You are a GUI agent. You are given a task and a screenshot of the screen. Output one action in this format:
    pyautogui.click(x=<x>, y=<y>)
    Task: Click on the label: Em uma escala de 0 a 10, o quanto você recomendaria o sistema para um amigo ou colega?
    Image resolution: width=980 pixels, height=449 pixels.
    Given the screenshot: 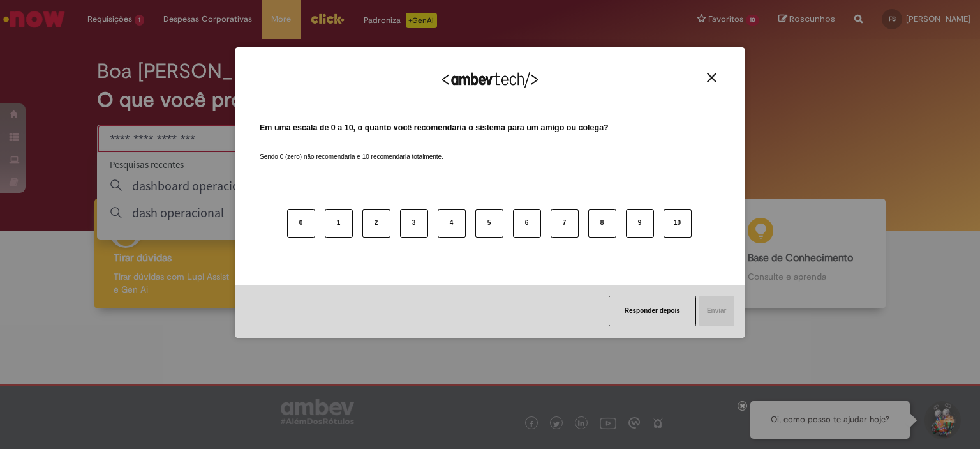 What is the action you would take?
    pyautogui.click(x=434, y=127)
    